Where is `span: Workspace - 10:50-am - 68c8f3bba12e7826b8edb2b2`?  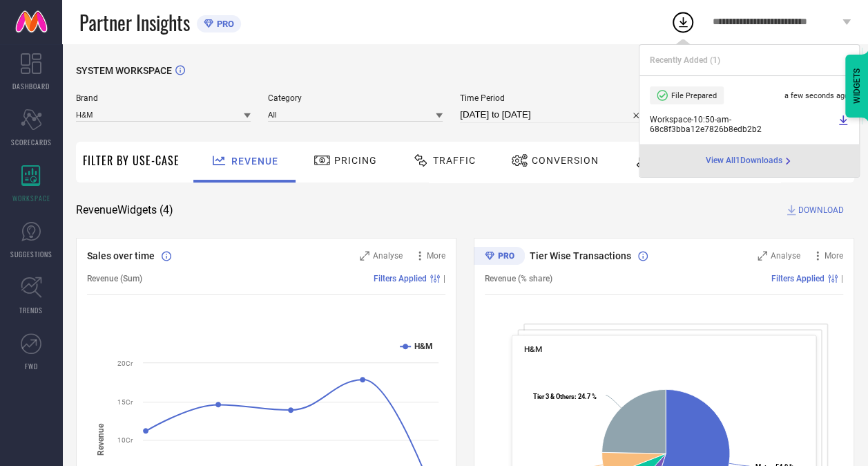 span: Workspace - 10:50-am - 68c8f3bba12e7826b8edb2b2 is located at coordinates (742, 125).